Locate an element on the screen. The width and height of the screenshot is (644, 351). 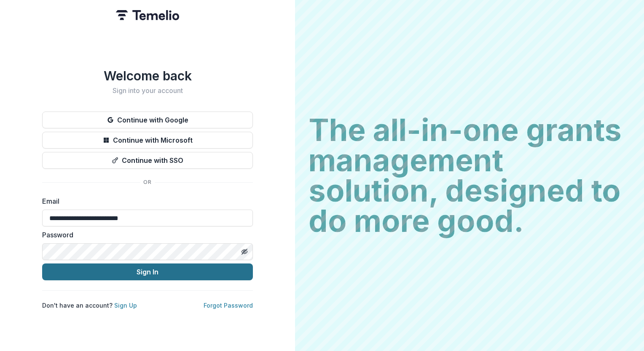
p: Don't have an account? is located at coordinates (90, 305).